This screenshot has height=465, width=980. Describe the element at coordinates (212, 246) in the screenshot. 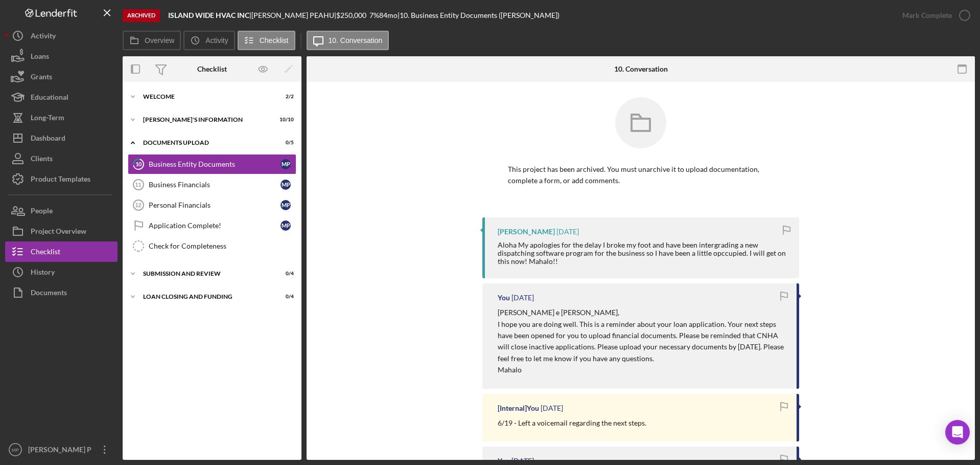

I see `a: Check for Completeness` at that location.